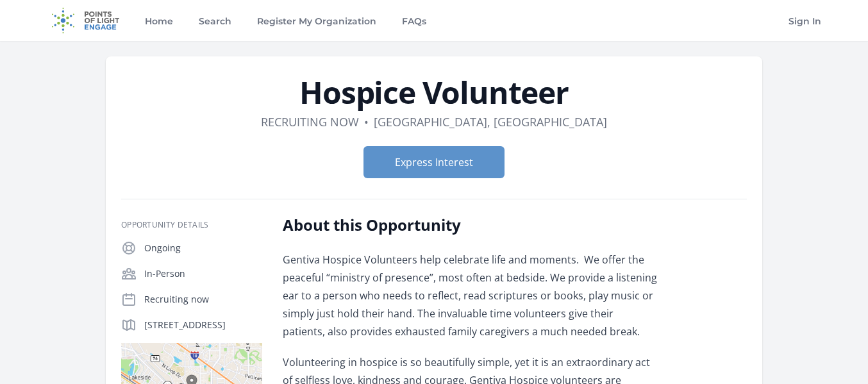 The height and width of the screenshot is (384, 868). I want to click on dd: Recruiting now, so click(310, 122).